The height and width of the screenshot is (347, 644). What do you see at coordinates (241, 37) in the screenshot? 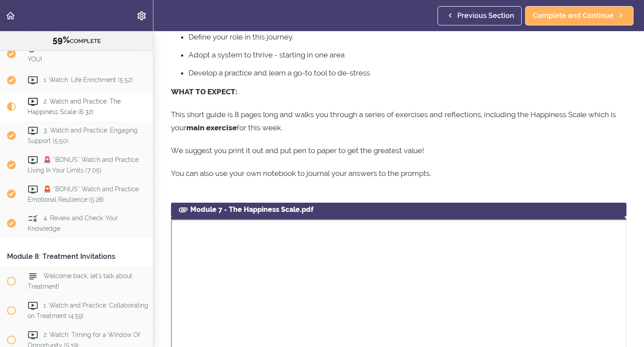
I see `span: Define your role in this journey.` at bounding box center [241, 37].